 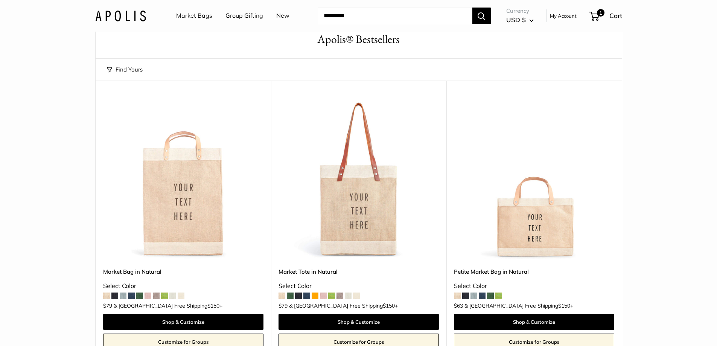 I want to click on img: Apolis, so click(x=120, y=15).